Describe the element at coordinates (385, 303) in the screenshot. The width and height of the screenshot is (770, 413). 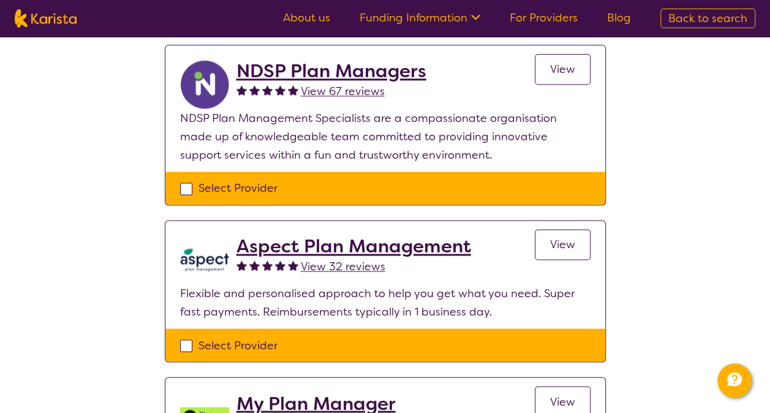
I see `p: Flexible and personalised approach to help you get what you need. Super fast payments. Reimbursem...` at that location.